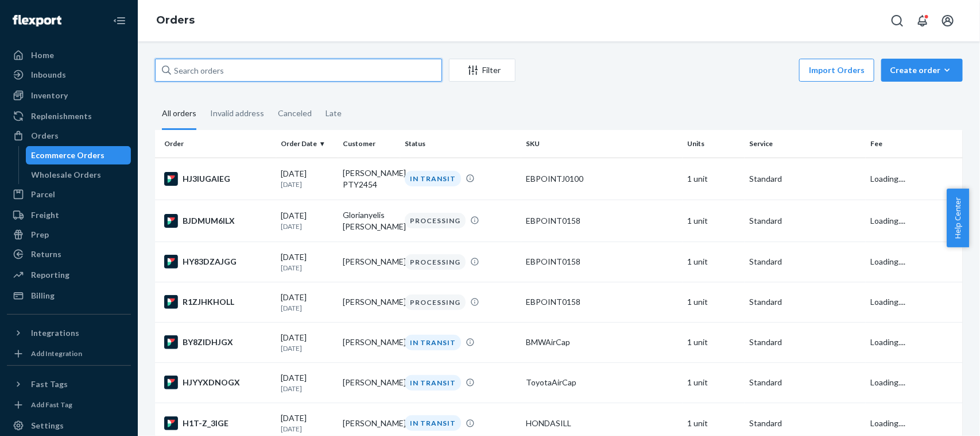  What do you see at coordinates (69, 234) in the screenshot?
I see `a: Prep` at bounding box center [69, 234].